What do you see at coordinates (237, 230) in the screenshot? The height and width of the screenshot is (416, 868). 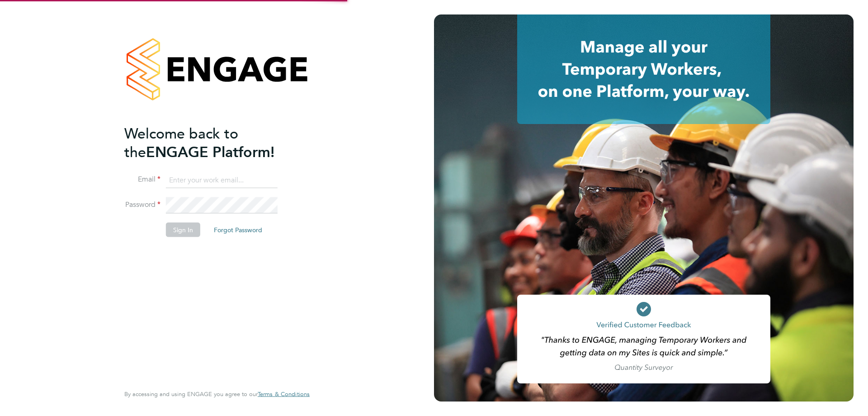 I see `button: Forgot Password` at bounding box center [237, 230].